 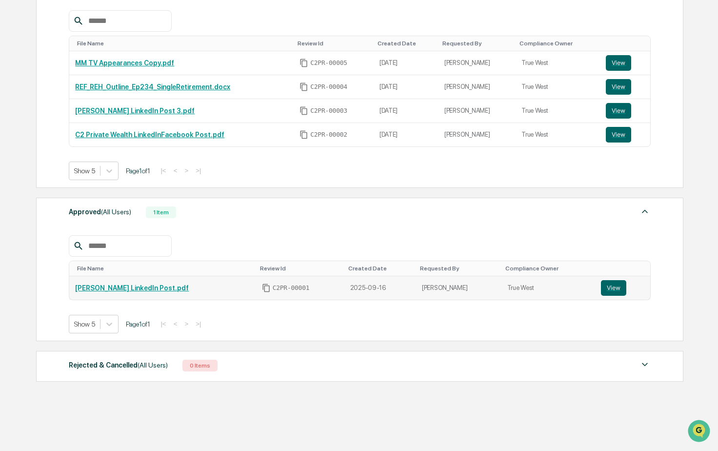 I want to click on div: Start new chat, so click(x=97, y=79).